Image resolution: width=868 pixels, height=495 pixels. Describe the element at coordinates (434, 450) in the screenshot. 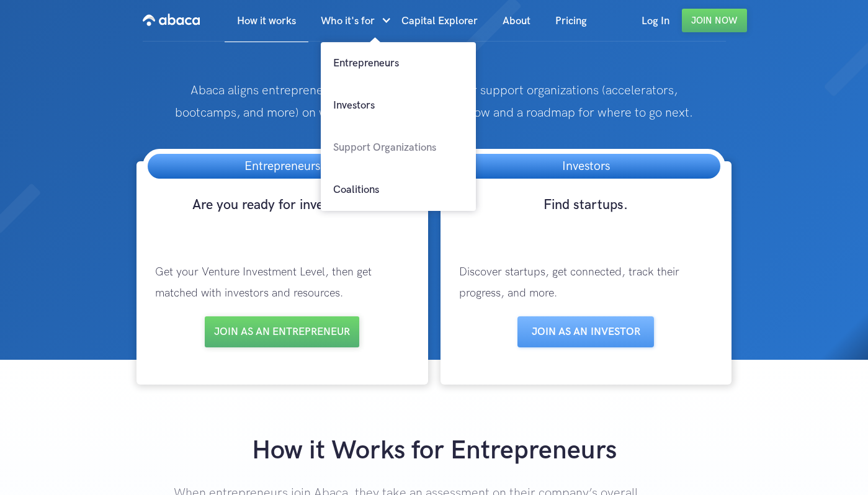

I see `strong: How it Works for Entrepreneurs` at that location.